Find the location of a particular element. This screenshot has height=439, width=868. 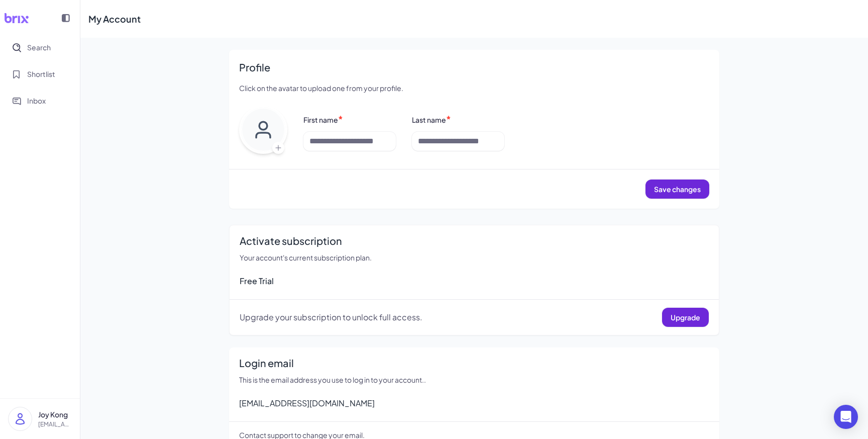

button: Shortlist is located at coordinates (40, 74).